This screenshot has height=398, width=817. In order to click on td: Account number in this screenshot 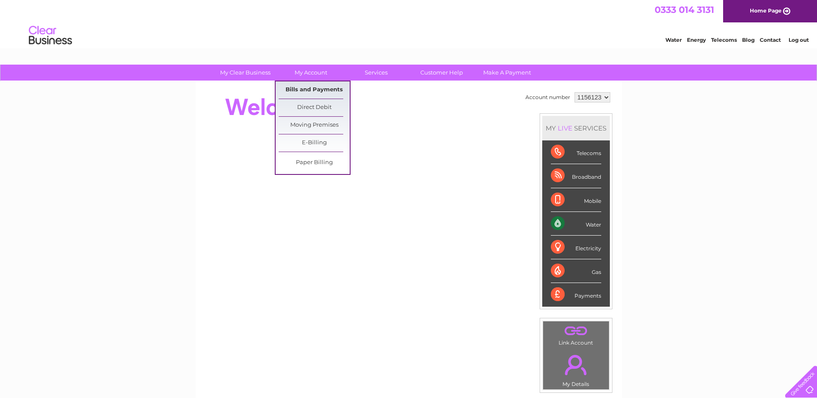, I will do `click(548, 97)`.